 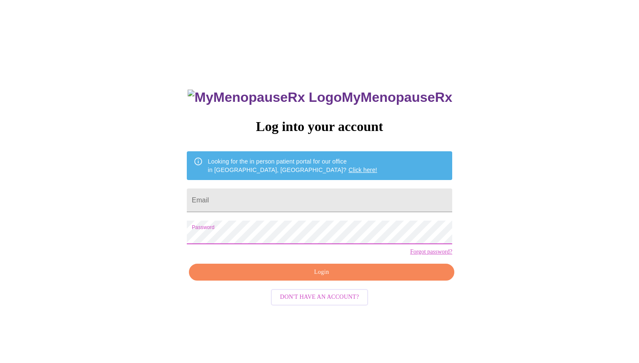 I want to click on a: Don't have an account?, so click(x=320, y=296).